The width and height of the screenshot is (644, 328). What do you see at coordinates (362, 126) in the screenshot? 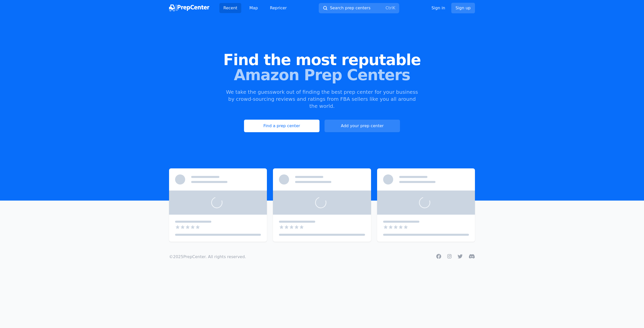
I see `a: Add your prep center` at bounding box center [362, 126].